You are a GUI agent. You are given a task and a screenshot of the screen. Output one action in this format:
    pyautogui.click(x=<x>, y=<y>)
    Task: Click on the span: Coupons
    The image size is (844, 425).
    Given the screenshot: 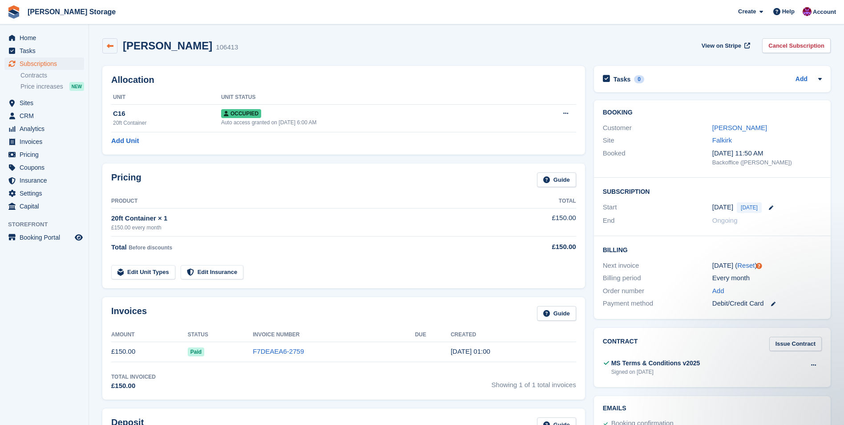 What is the action you would take?
    pyautogui.click(x=46, y=167)
    